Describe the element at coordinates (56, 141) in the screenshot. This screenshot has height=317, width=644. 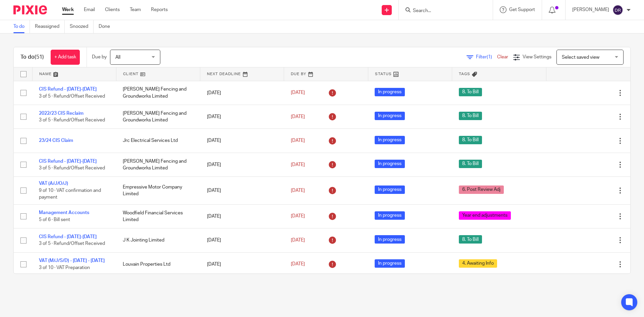
I see `a: 23/24 CIS Claim` at that location.